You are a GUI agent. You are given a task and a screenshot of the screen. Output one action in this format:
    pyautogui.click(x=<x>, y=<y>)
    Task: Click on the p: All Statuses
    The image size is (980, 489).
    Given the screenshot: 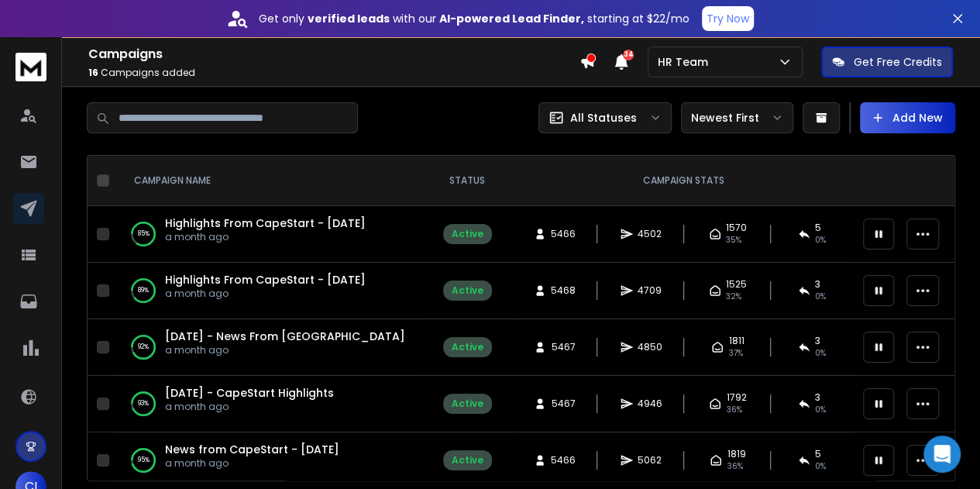 What is the action you would take?
    pyautogui.click(x=603, y=118)
    